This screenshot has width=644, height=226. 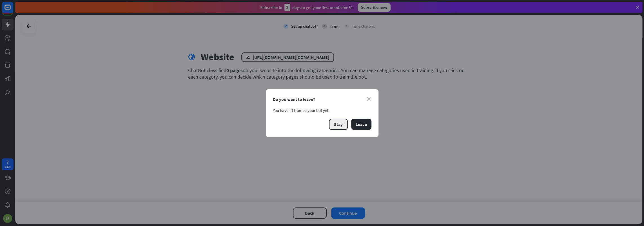 I want to click on button: Leave, so click(x=361, y=124).